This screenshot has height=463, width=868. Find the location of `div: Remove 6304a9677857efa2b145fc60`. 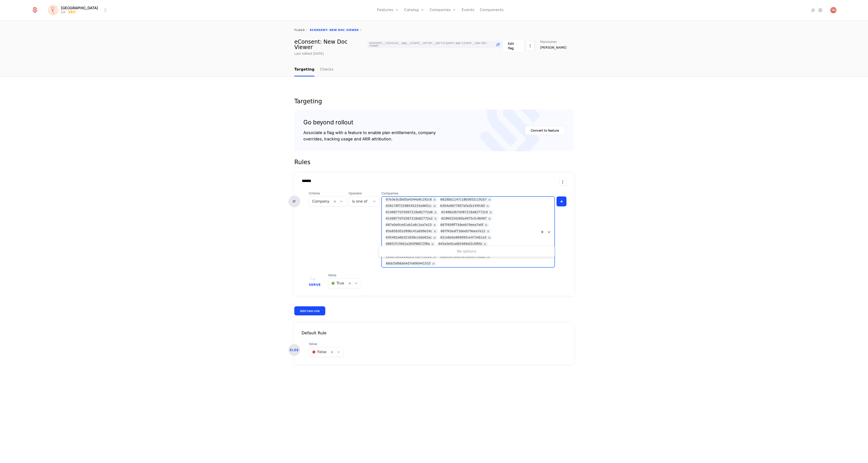

div: Remove 6304a9677857efa2b145fc60 is located at coordinates (488, 206).